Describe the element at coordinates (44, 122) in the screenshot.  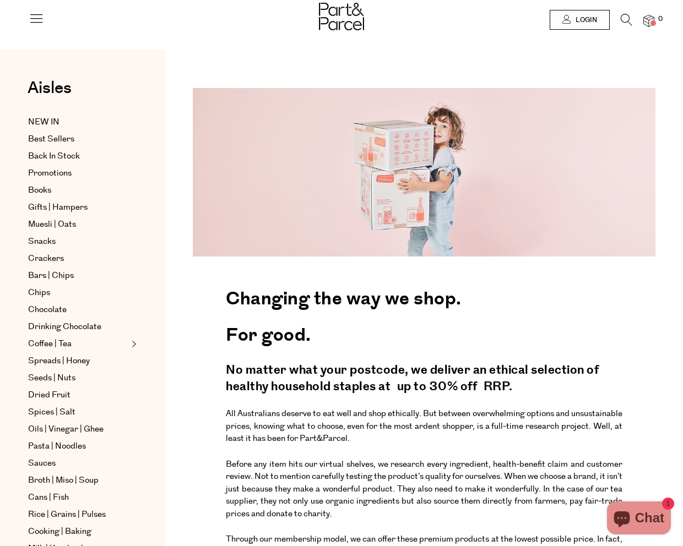
I see `span: NEW IN` at that location.